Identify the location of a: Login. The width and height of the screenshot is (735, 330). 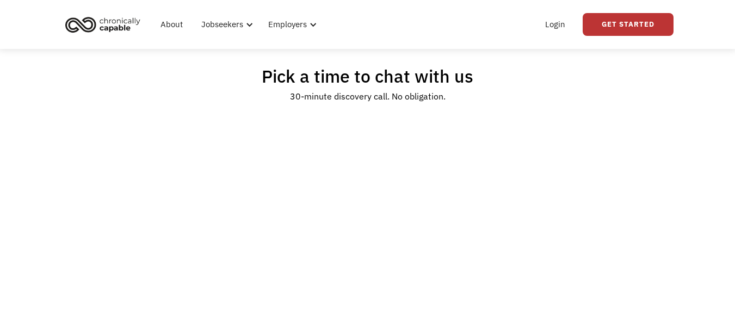
(555, 24).